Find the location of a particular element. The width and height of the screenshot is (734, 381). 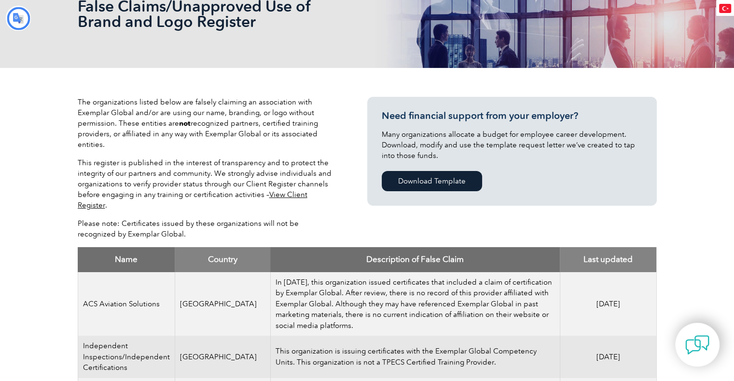

td: ACS Aviation Solutions is located at coordinates (126, 304).